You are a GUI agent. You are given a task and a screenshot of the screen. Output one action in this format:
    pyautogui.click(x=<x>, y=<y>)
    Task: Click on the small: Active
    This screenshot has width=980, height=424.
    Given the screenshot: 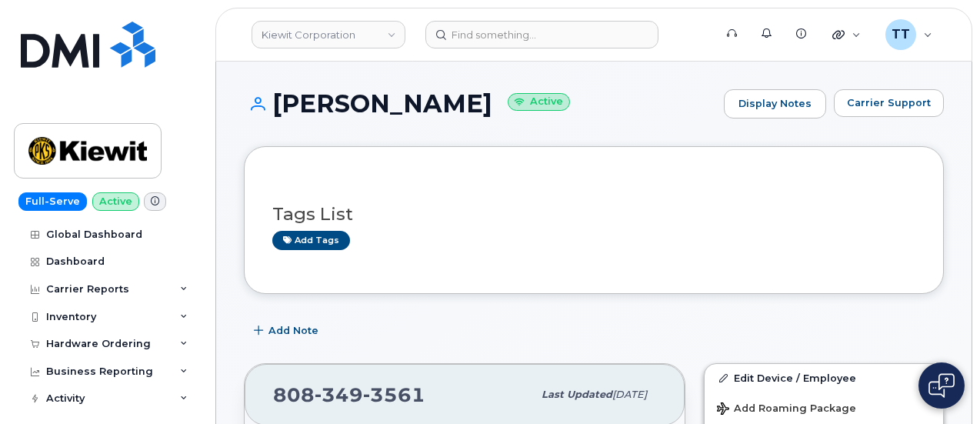 What is the action you would take?
    pyautogui.click(x=538, y=102)
    